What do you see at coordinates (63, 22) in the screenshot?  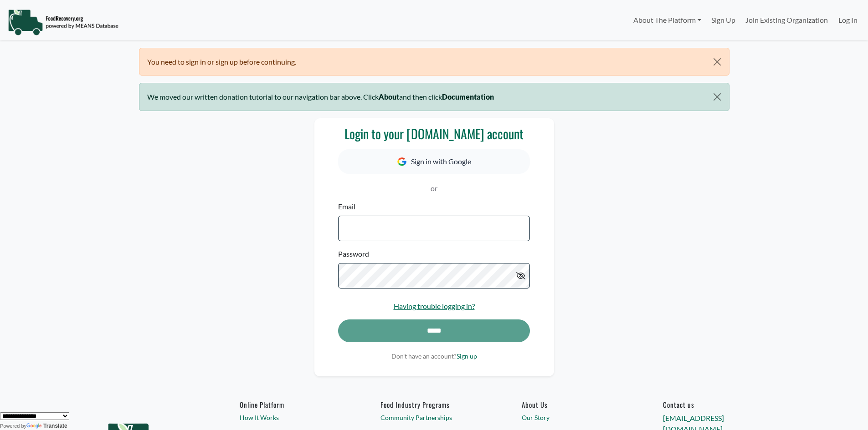 I see `img: NavigationLogo_FoodRecovery-91c16205cd0af1ed486a0f1a7774a6544ea792ac00100771e7dd3ec7c0e58e41.png` at bounding box center [63, 22].